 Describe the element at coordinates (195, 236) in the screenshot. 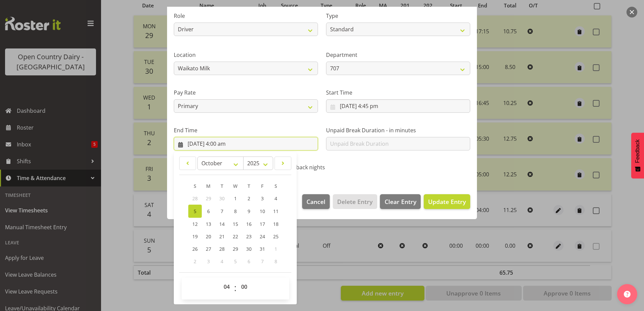

I see `span: 19` at that location.